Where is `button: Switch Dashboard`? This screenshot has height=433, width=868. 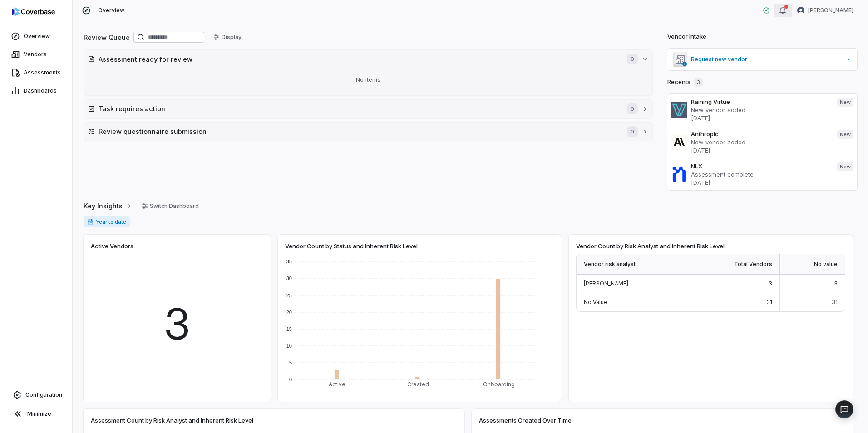 button: Switch Dashboard is located at coordinates (170, 206).